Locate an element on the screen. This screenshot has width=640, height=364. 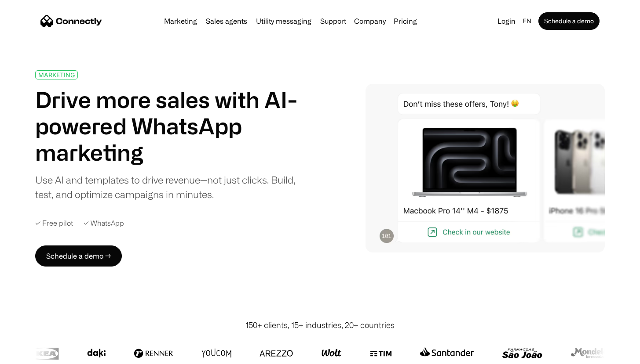
div: ✓ WhatsApp is located at coordinates (104, 223).